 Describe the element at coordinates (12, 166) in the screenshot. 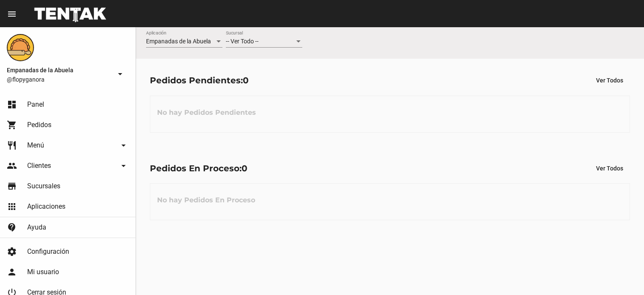

I see `mat-icon: people` at that location.